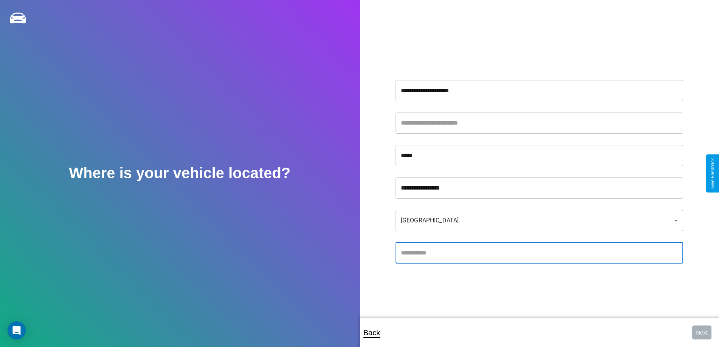 The image size is (719, 347). I want to click on p: Back, so click(372, 332).